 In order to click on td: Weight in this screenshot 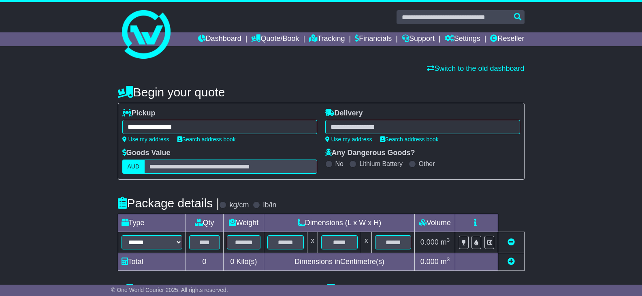, I will do `click(244, 223)`.